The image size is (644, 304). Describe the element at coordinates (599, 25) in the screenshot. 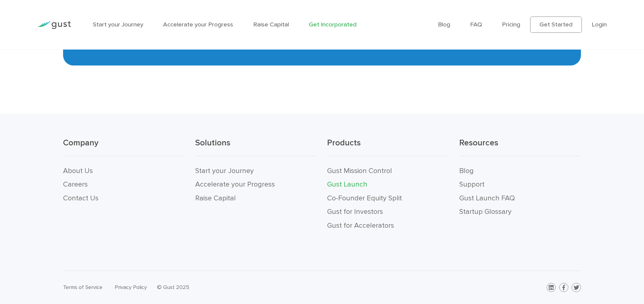

I see `a: Login` at that location.